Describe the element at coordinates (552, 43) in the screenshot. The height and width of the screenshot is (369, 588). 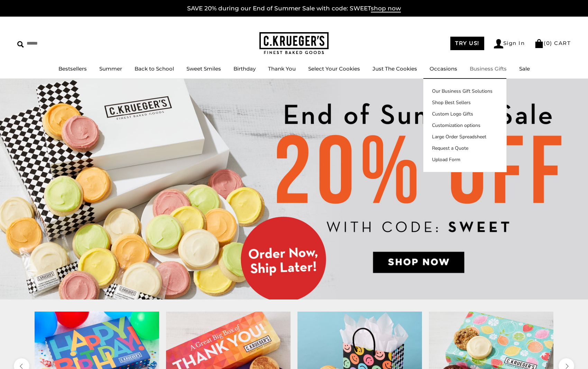
I see `a: (0) CART` at that location.